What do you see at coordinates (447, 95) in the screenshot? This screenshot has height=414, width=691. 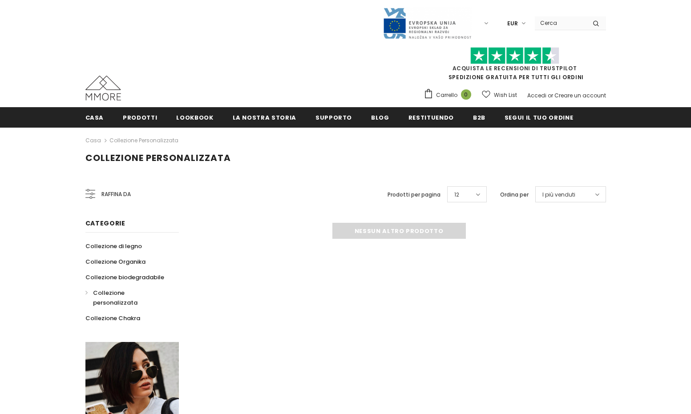 I see `span: Carrello` at bounding box center [447, 95].